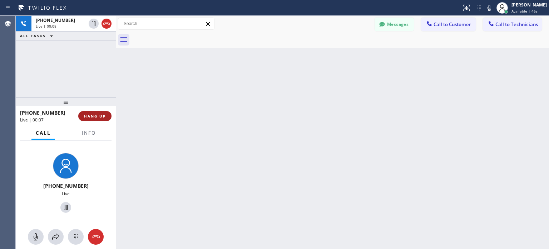 This screenshot has width=549, height=249. I want to click on button: HANG UP, so click(95, 116).